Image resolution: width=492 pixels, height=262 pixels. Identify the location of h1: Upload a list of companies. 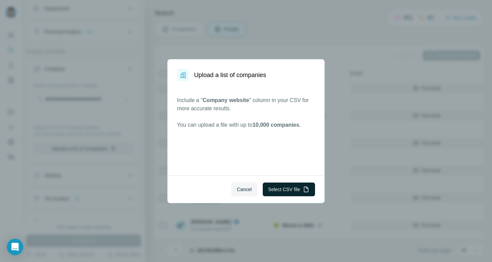
(230, 75).